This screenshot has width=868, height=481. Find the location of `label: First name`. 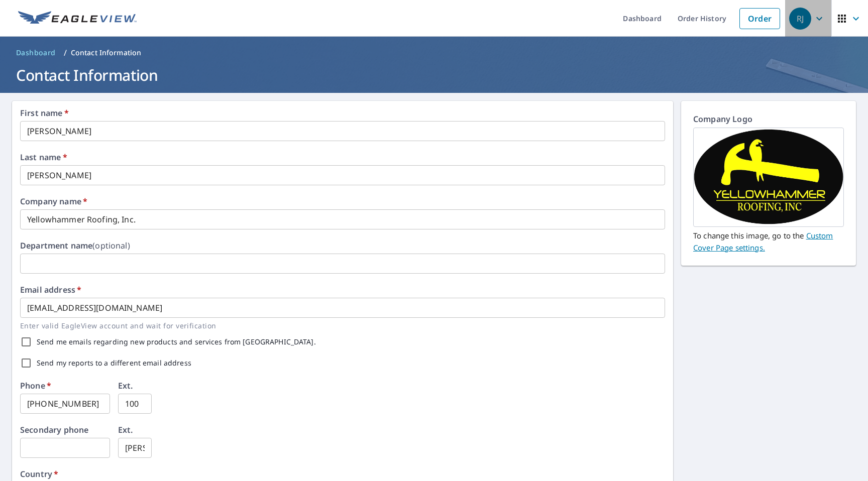

label: First name is located at coordinates (44, 113).